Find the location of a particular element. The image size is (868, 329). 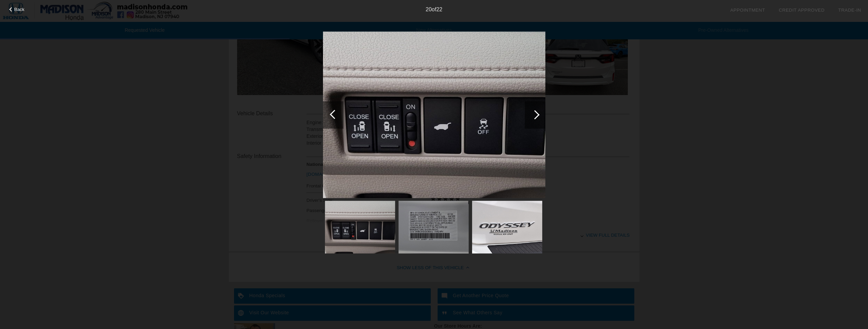

span: 22 is located at coordinates (439, 9).